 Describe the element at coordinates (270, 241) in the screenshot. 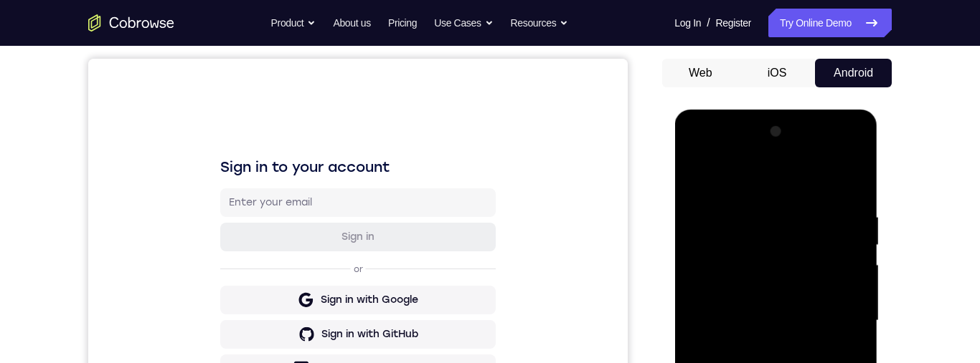

I see `button: Sign in with Google` at that location.